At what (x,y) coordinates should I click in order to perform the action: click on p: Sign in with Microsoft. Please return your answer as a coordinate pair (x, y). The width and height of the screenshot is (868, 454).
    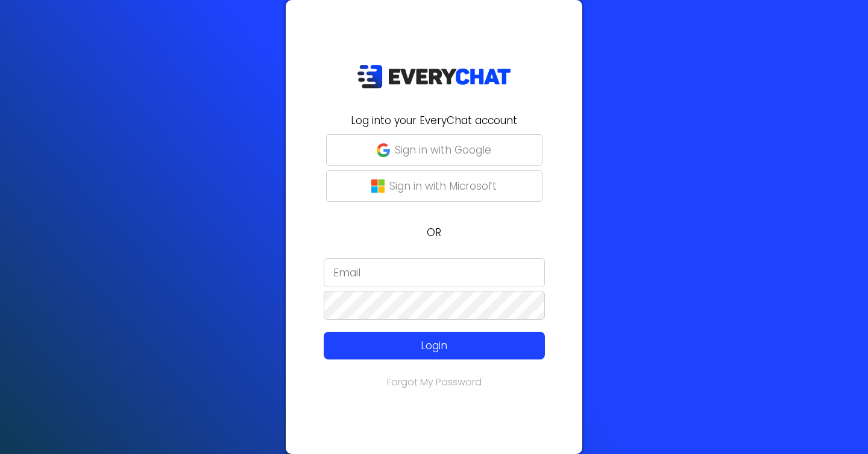
    Looking at the image, I should click on (443, 186).